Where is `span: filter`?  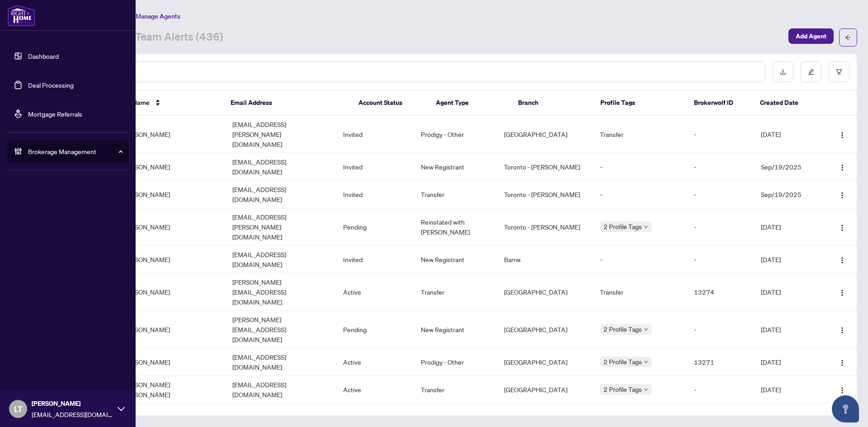
span: filter is located at coordinates (839, 72).